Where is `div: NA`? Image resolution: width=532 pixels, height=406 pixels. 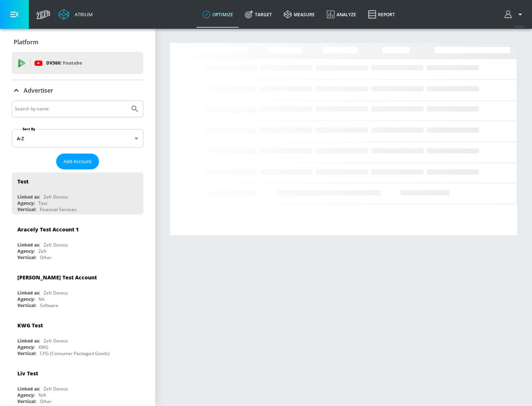
div: NA is located at coordinates (41, 299).